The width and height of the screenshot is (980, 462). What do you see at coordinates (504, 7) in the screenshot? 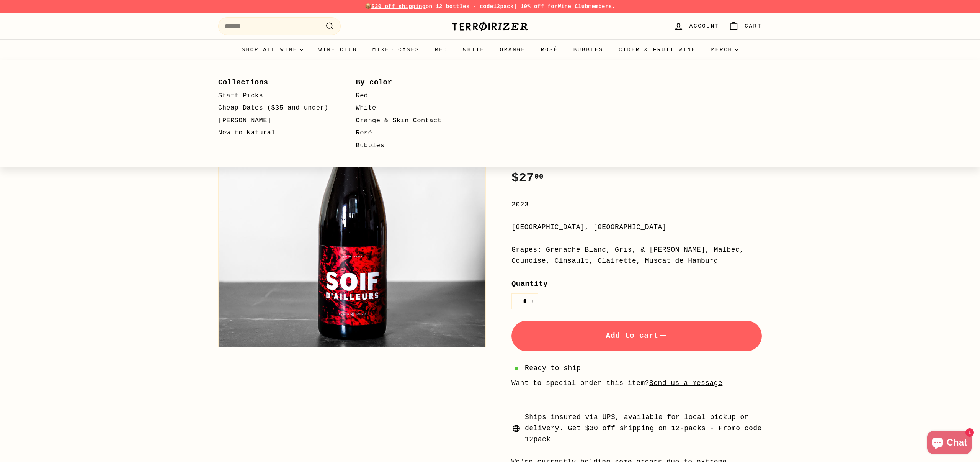
I see `strong: 12pack` at bounding box center [504, 7].